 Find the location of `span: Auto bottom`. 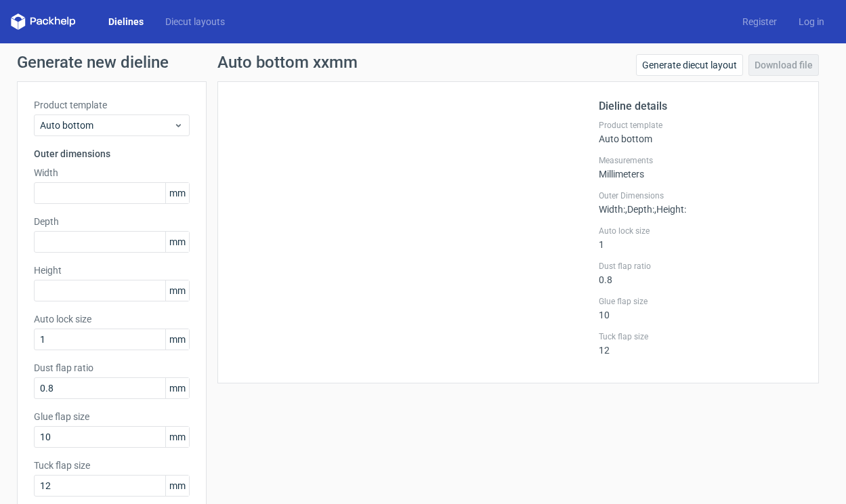

span: Auto bottom is located at coordinates (106, 125).